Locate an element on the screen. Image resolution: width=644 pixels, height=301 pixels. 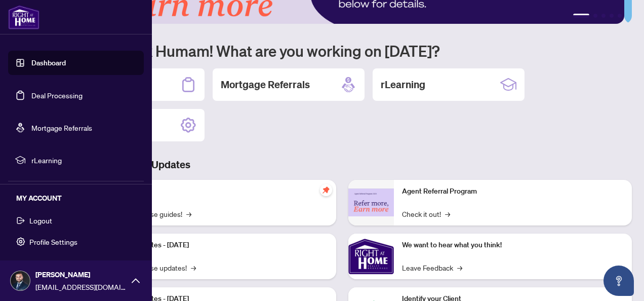
a: Deal Processing is located at coordinates (57, 95).